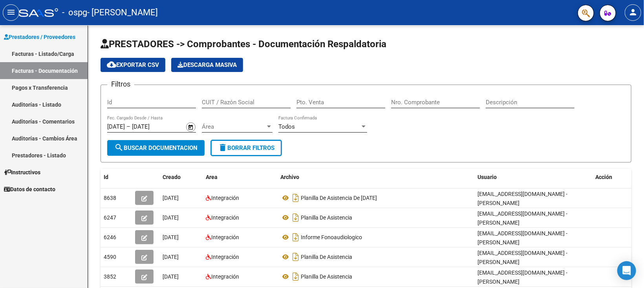 The image size is (644, 288). What do you see at coordinates (627, 271) in the screenshot?
I see `div: Open Intercom Messenger` at bounding box center [627, 271].